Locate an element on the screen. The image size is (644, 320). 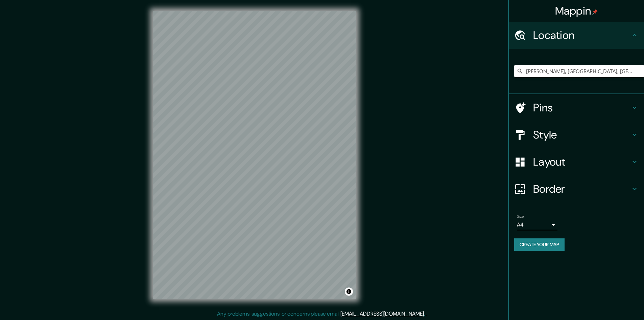
button: Create your map is located at coordinates (539, 244).